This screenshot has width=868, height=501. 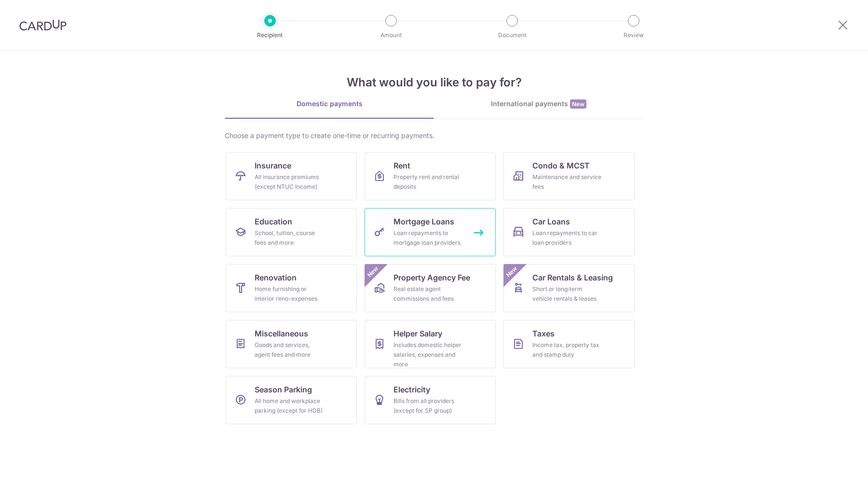 I want to click on div: Loan repayments to mortgage loan providers, so click(x=428, y=238).